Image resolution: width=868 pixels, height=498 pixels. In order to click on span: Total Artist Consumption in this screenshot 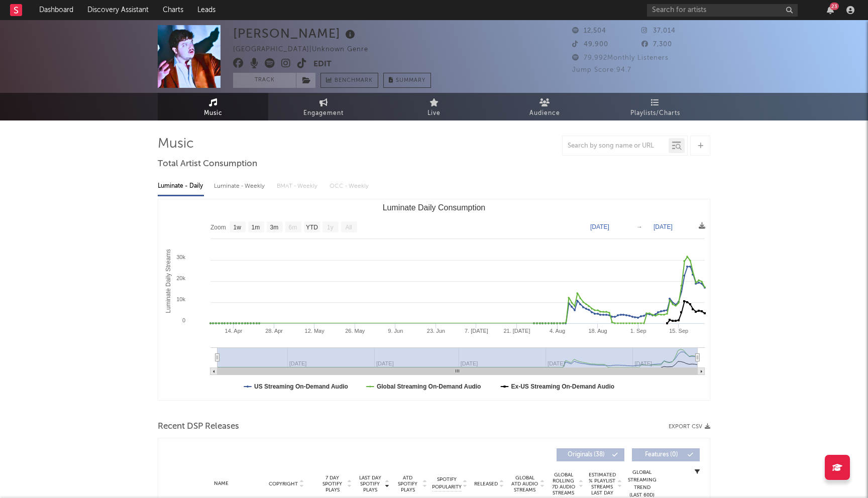, I will do `click(207, 164)`.